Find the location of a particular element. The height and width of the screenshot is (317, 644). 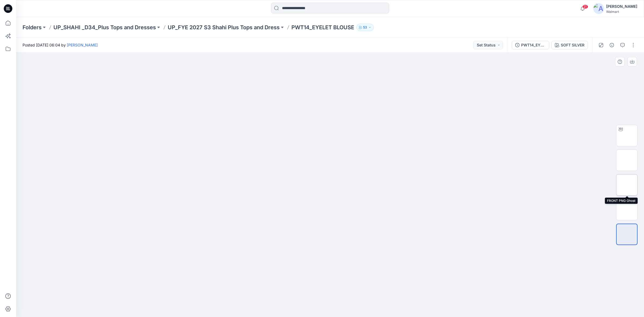

p: UP_FYE 2027 S3 Shahi Plus Tops and Dress is located at coordinates (223, 27).